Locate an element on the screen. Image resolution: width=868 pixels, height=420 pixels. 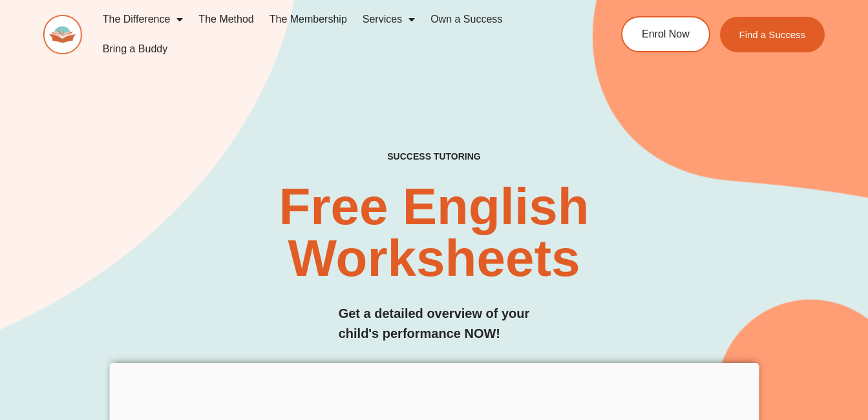
h2: Free English Worksheets​ is located at coordinates (434, 233).